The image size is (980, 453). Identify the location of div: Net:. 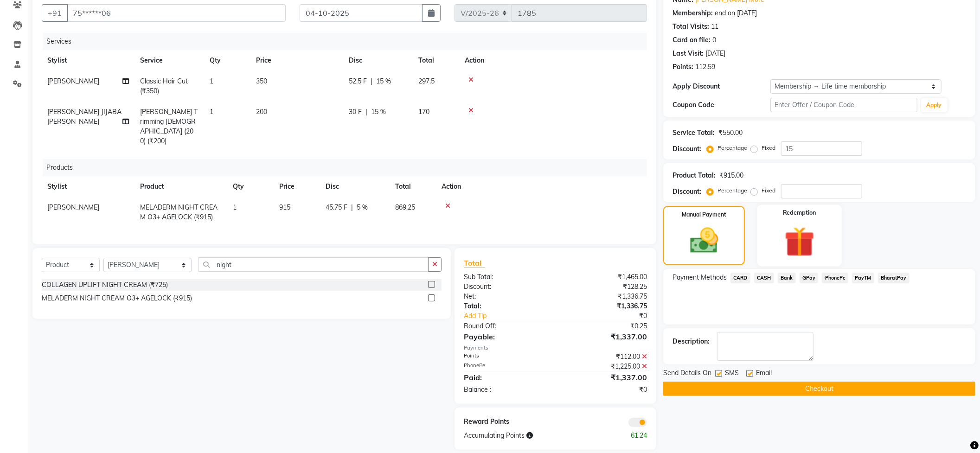
(506, 296).